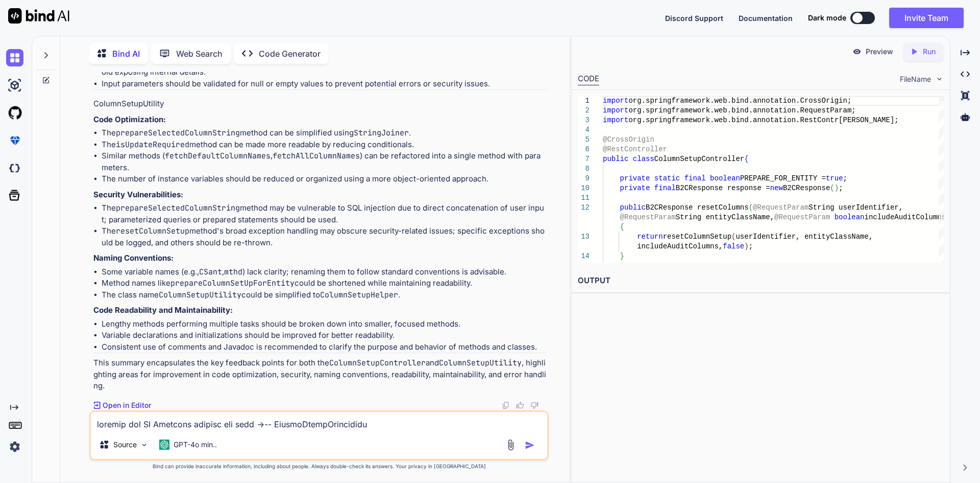 The height and width of the screenshot is (483, 980). What do you see at coordinates (583, 121) in the screenshot?
I see `div: 3` at bounding box center [583, 121].